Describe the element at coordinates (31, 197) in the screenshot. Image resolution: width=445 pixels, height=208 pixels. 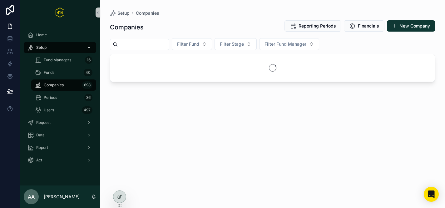
I see `span: AA` at that location.